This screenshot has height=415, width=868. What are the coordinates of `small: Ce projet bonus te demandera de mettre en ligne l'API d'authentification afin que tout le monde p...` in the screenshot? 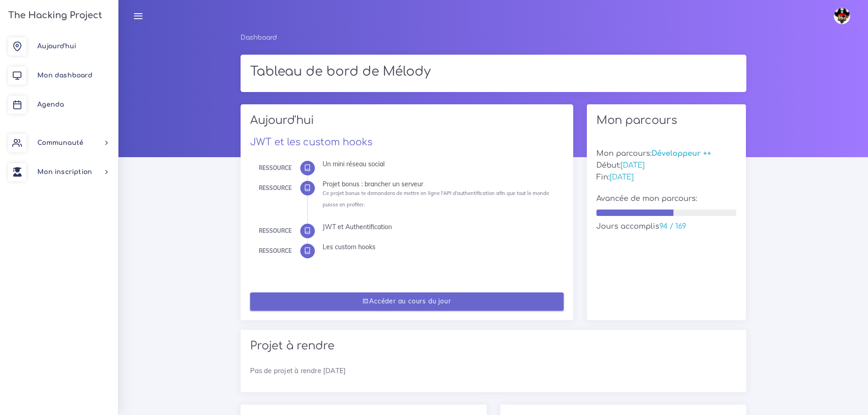 It's located at (435, 198).